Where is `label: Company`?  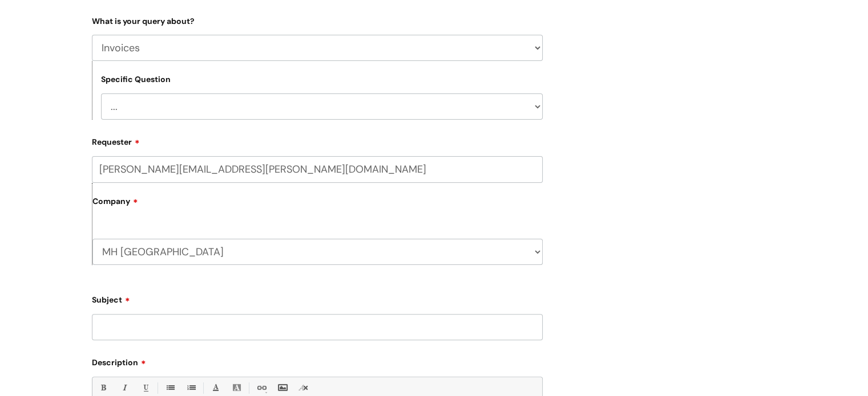 label: Company is located at coordinates (317, 205).